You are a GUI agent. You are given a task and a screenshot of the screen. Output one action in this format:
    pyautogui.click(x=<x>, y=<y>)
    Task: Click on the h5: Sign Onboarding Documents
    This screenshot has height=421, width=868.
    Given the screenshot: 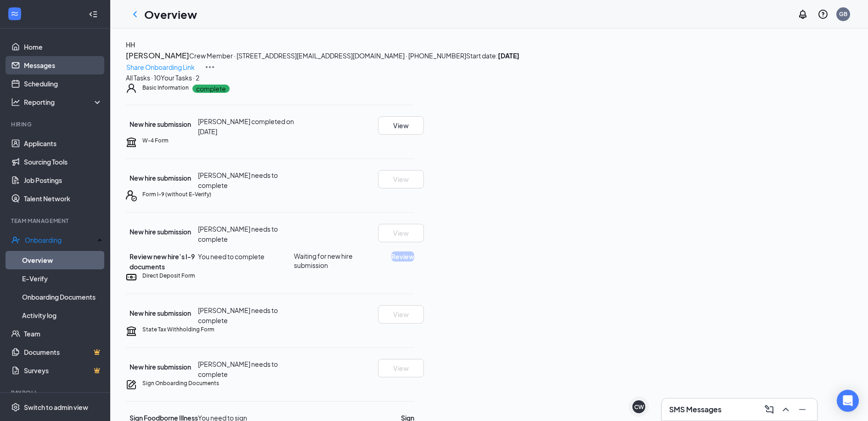 What is the action you would take?
    pyautogui.click(x=181, y=383)
    